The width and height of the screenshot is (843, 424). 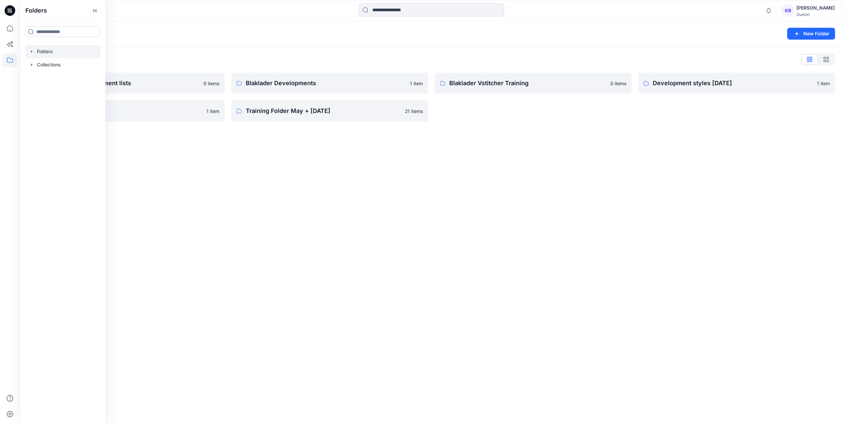 I want to click on p: Avatars and measurement lists, so click(x=121, y=83).